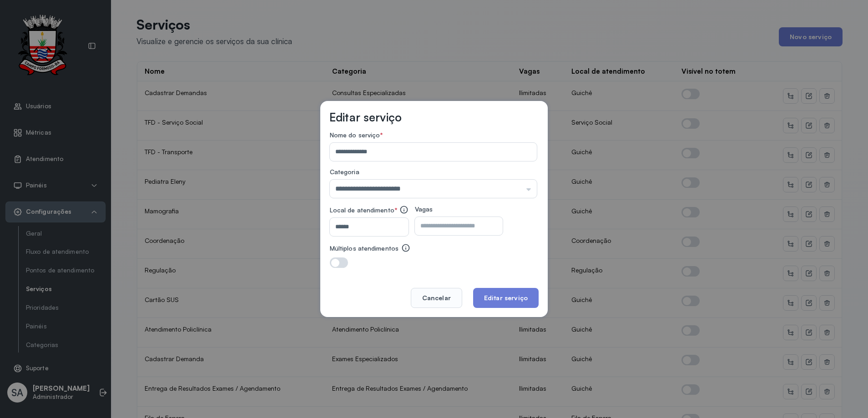 The image size is (868, 418). Describe the element at coordinates (436, 298) in the screenshot. I see `button: Cancelar` at that location.